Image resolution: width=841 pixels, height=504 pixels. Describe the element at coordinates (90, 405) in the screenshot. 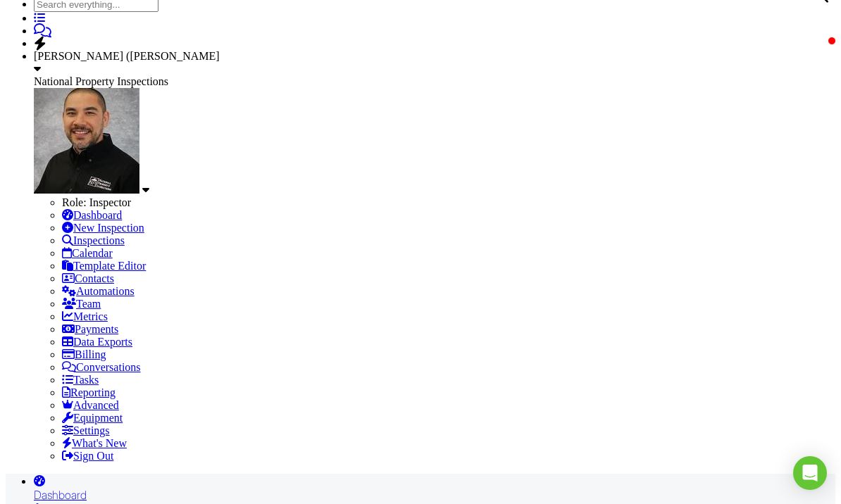

I see `a: Advanced` at that location.